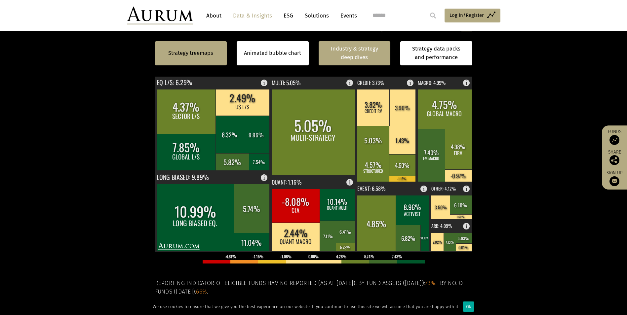  I want to click on a: Strategy treemaps, so click(191, 53).